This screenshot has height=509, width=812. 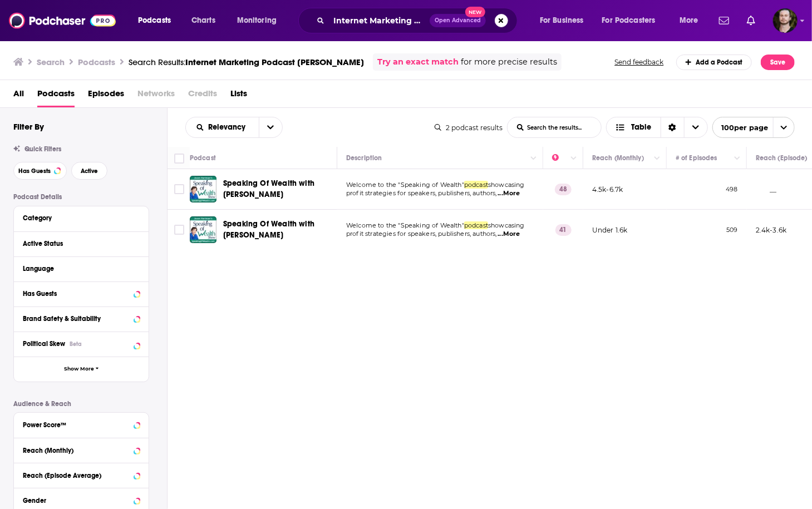 What do you see at coordinates (657, 128) in the screenshot?
I see `button: Choose View` at bounding box center [657, 128].